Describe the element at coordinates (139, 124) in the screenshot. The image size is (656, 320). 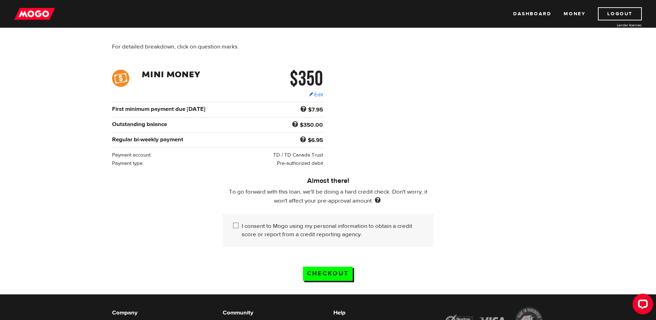
I see `b: Outstanding balance` at that location.